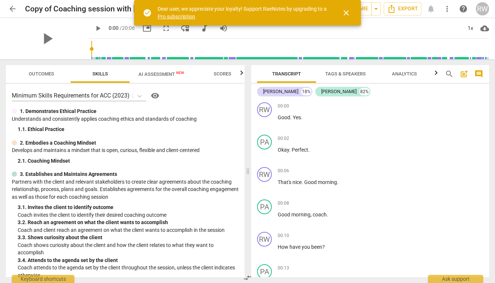 The image size is (495, 283). What do you see at coordinates (283, 268) in the screenshot?
I see `span: 00:13` at bounding box center [283, 268].